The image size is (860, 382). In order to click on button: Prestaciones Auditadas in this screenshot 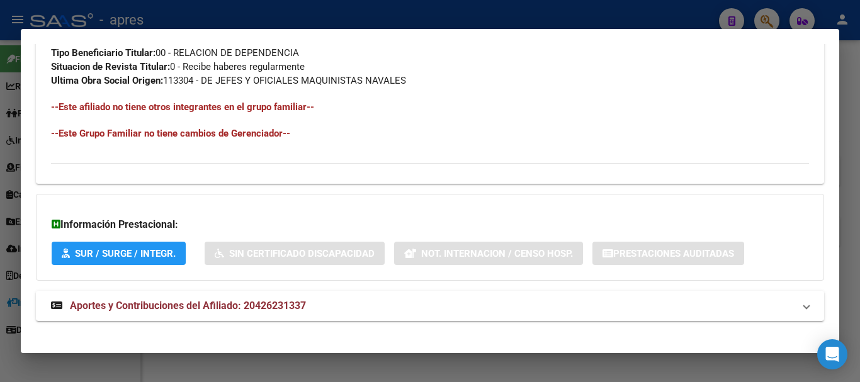, I will do `click(668, 253)`.